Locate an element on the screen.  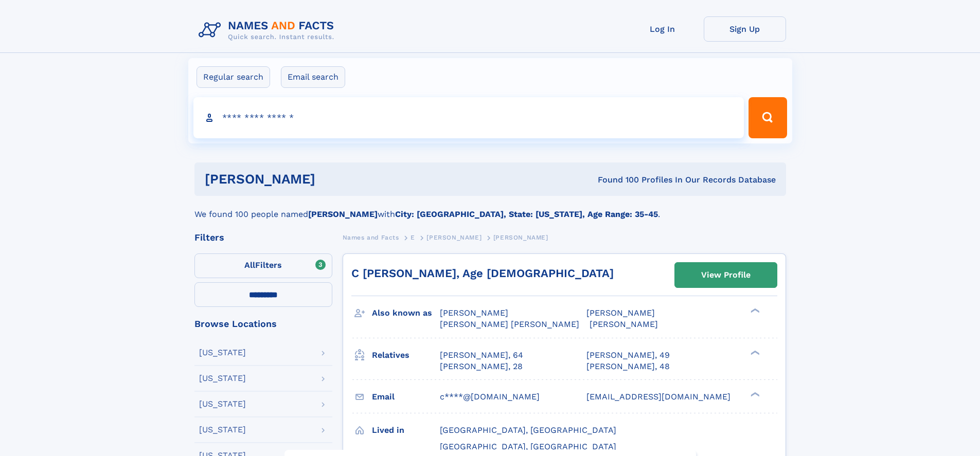
div: We found 100 people named with . is located at coordinates (490, 208).